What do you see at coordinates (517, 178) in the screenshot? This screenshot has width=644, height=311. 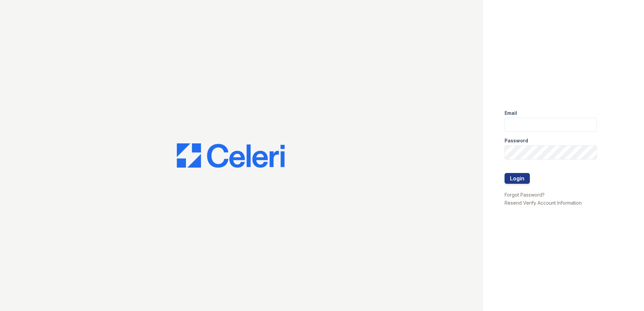 I see `button: Login` at bounding box center [517, 178].